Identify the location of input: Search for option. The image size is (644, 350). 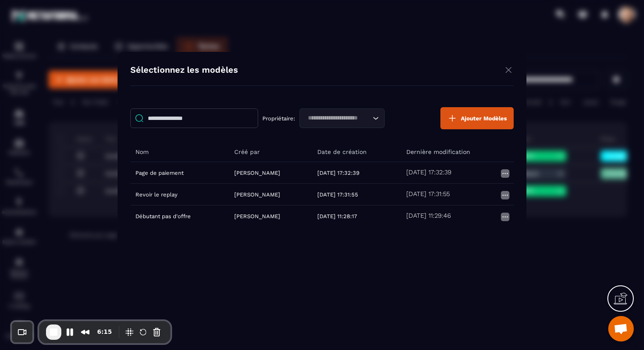
(338, 118).